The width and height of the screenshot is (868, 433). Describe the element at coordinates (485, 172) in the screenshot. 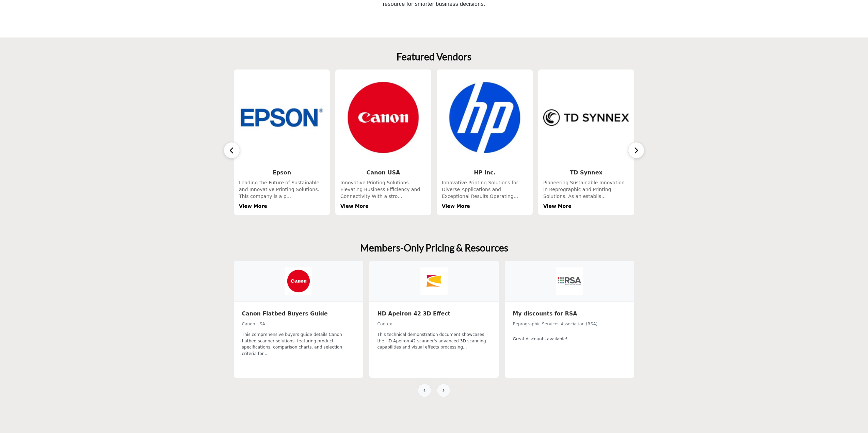

I see `a: HP Inc.` at that location.